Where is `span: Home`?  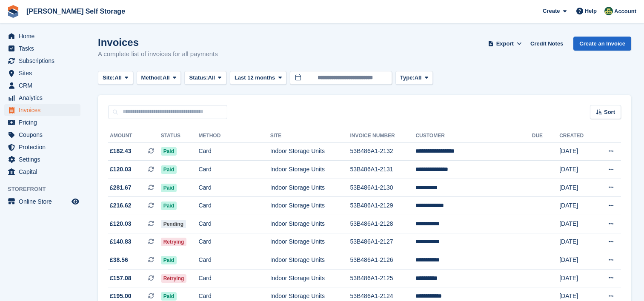
span: Home is located at coordinates (44, 36).